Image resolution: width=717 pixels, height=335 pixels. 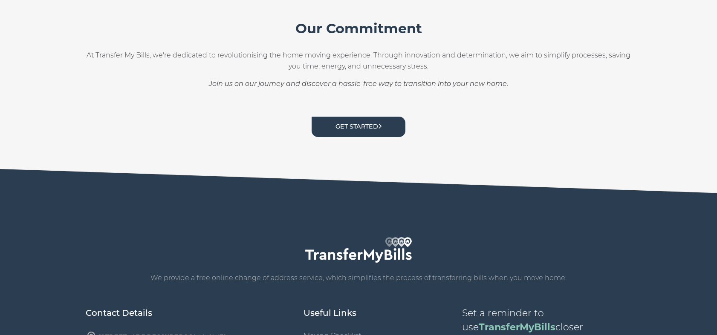 What do you see at coordinates (358, 61) in the screenshot?
I see `p: At Transfer My Bills, we're dedicated to revolutionising the home moving experience. Through inno...` at bounding box center [358, 61].